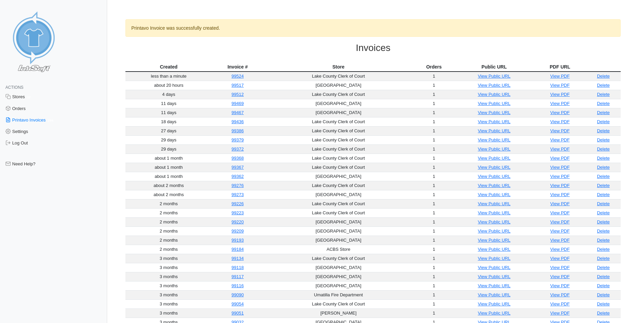 Image resolution: width=644 pixels, height=323 pixels. What do you see at coordinates (238, 131) in the screenshot?
I see `a: 99386` at bounding box center [238, 131].